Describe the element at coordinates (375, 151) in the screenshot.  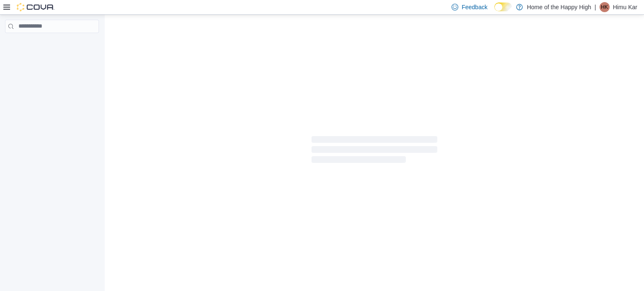
I see `span: Loading` at that location.